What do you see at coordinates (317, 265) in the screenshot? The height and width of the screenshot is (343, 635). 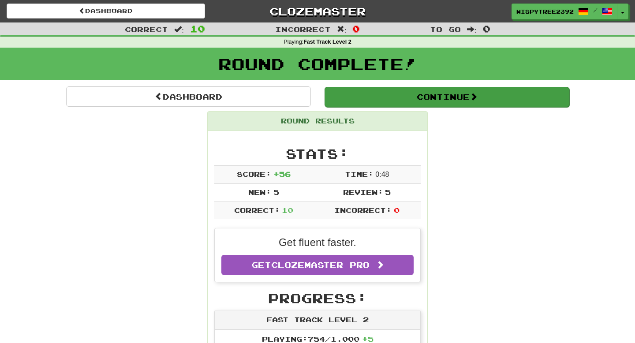 I see `a: GetClozemaster Pro` at bounding box center [317, 265].